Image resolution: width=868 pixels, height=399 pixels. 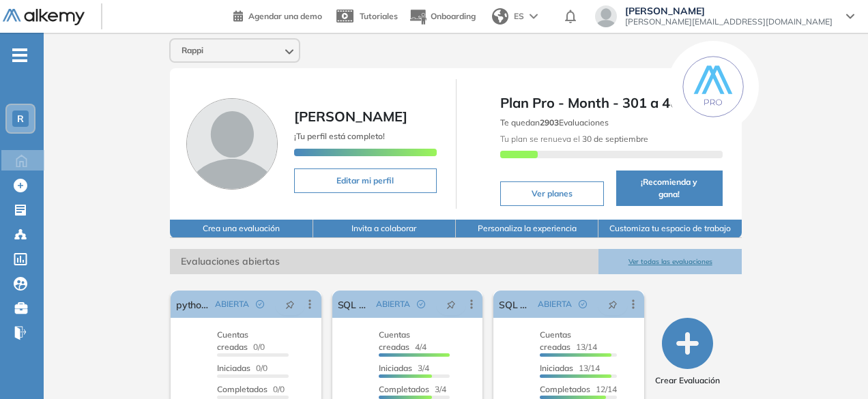 I want to click on button: Ver todas las evaluaciones, so click(x=669, y=261).